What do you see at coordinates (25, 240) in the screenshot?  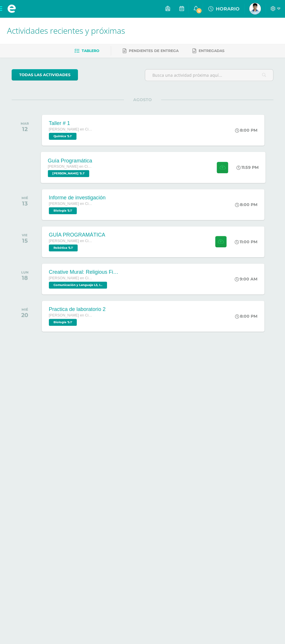 I see `div: 15` at bounding box center [25, 240].